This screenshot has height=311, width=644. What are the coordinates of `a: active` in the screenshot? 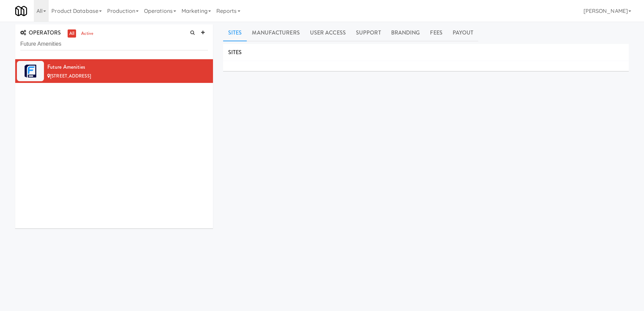 It's located at (88, 34).